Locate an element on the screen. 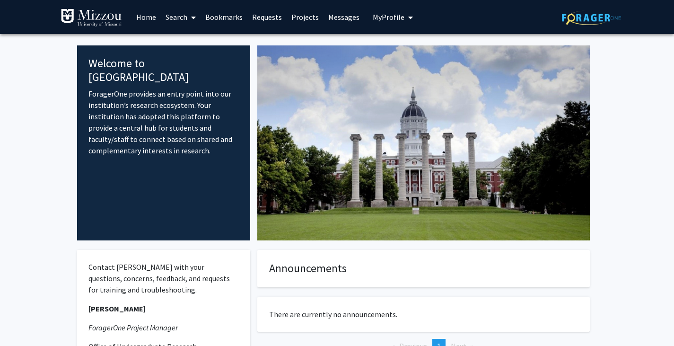  a: Home is located at coordinates (146, 17).